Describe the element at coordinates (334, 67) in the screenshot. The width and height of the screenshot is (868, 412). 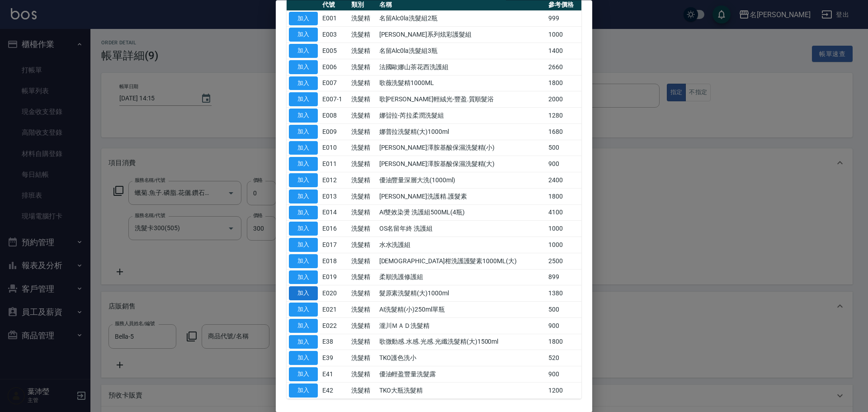
I see `td: E006` at that location.